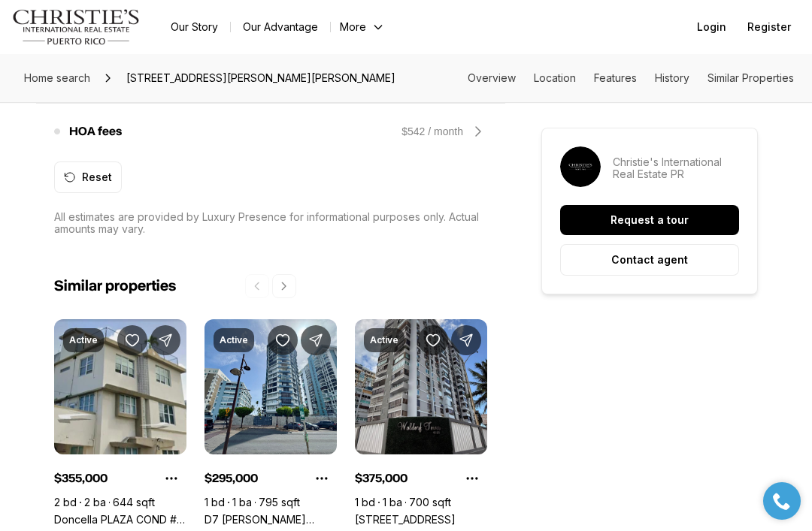  I want to click on button: Previous properties, so click(257, 287).